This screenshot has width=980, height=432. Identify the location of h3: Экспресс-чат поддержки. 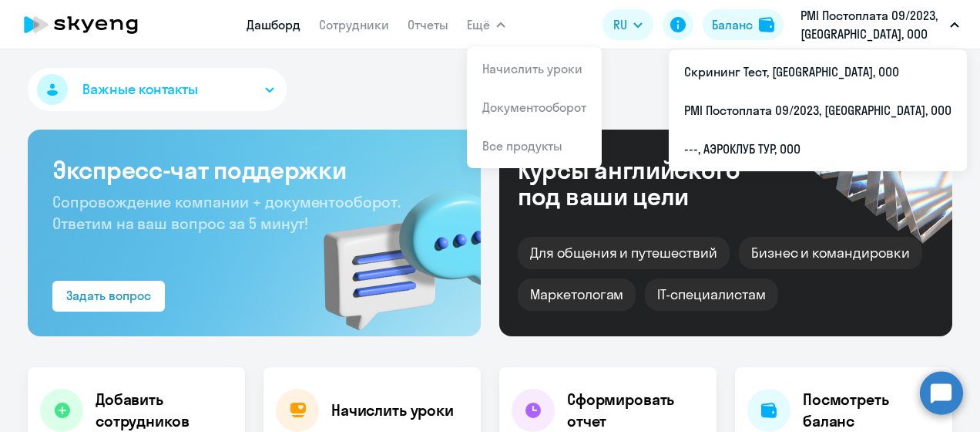
(254, 170).